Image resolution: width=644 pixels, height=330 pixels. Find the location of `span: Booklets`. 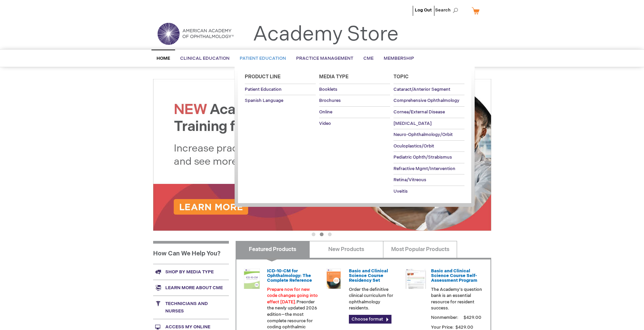

span: Booklets is located at coordinates (328, 89).